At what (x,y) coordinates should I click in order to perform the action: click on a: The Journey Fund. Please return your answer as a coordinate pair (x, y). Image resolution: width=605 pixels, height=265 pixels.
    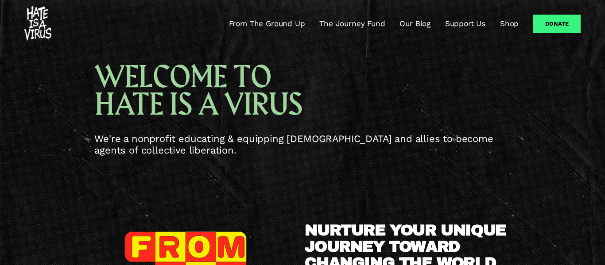
    Looking at the image, I should click on (352, 24).